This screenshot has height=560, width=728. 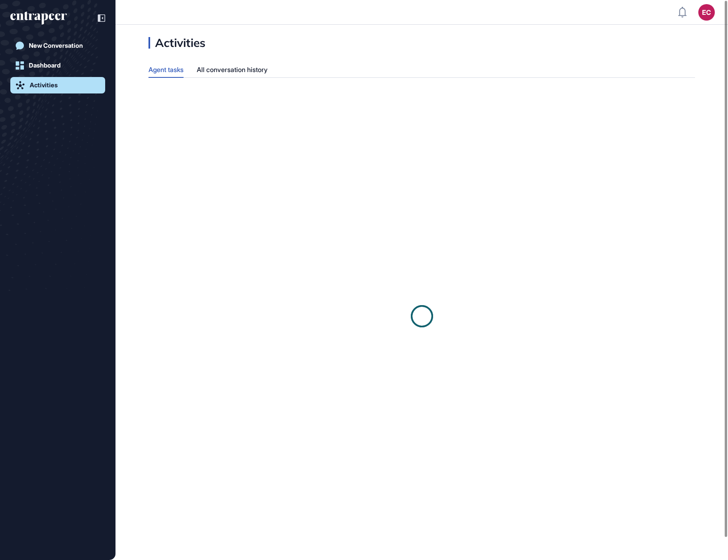 I want to click on a: Dashboard, so click(x=58, y=66).